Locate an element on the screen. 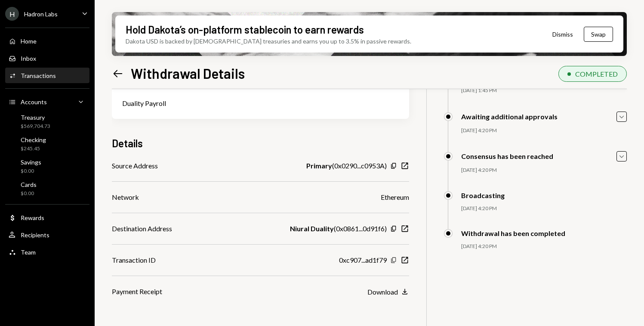 The image size is (644, 326). div: Recipients is located at coordinates (35, 235).